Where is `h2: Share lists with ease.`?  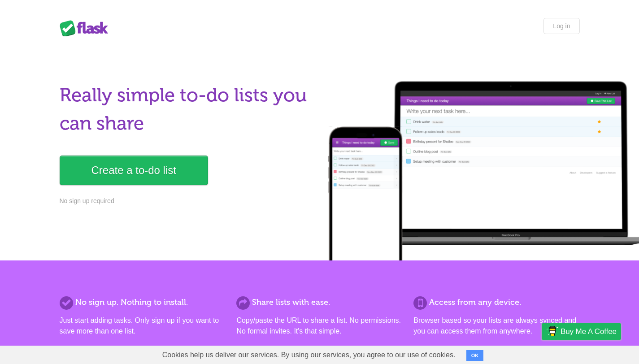
h2: Share lists with ease. is located at coordinates (319, 302).